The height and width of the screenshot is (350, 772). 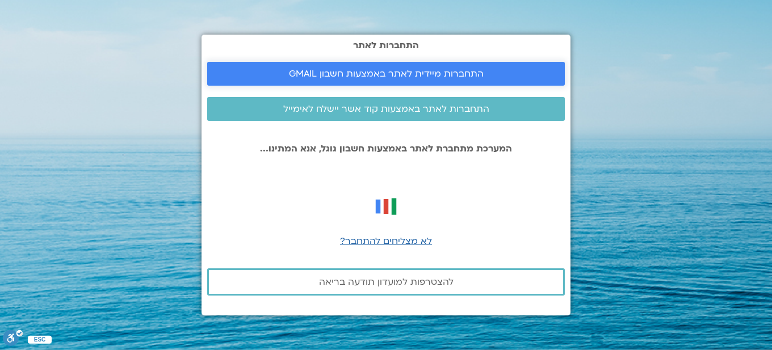 What do you see at coordinates (386, 241) in the screenshot?
I see `span: לא מצליחים להתחבר?` at bounding box center [386, 241].